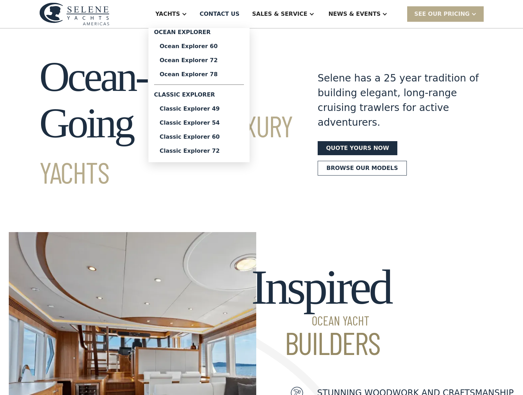  What do you see at coordinates (199, 60) in the screenshot?
I see `div: Ocean Explorer 72` at bounding box center [199, 60].